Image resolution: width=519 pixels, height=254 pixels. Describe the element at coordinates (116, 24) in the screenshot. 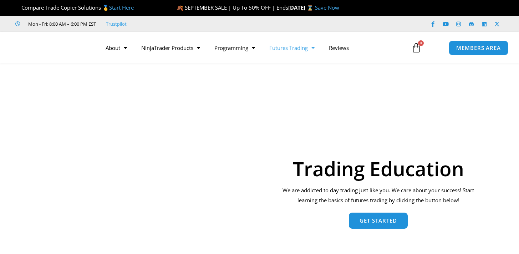

I see `a: Trustpilot` at that location.